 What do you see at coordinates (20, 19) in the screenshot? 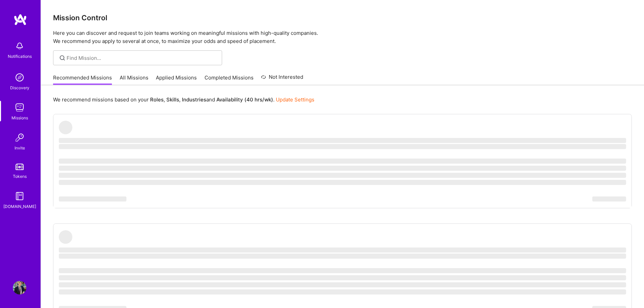
I see `img: logo` at bounding box center [20, 19].